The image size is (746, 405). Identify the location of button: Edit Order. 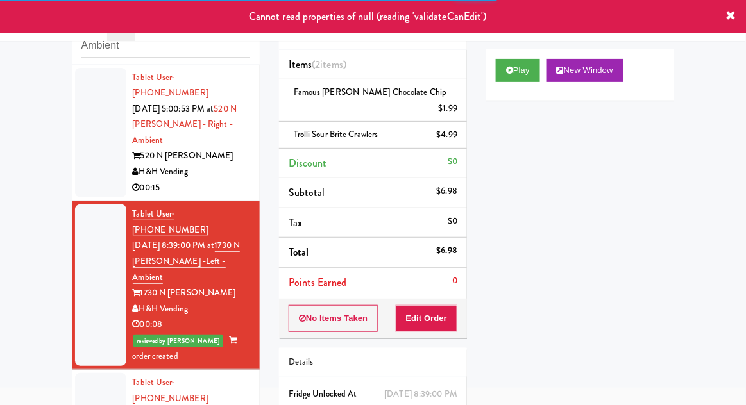
(426, 319).